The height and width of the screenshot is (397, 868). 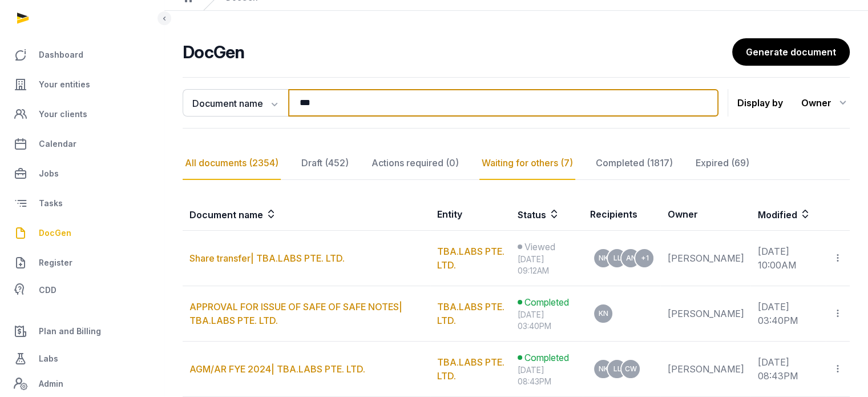 What do you see at coordinates (325, 164) in the screenshot?
I see `div: Draft (452)` at bounding box center [325, 164].